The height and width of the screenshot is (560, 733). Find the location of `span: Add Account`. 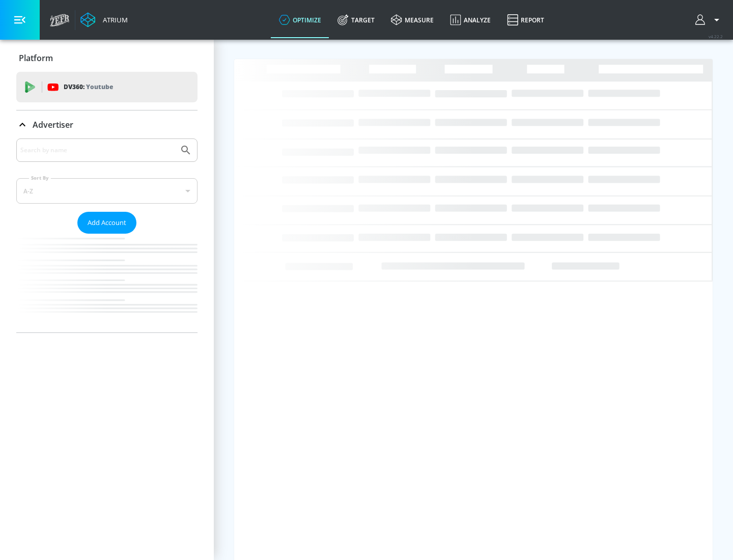

span: Add Account is located at coordinates (107, 223).